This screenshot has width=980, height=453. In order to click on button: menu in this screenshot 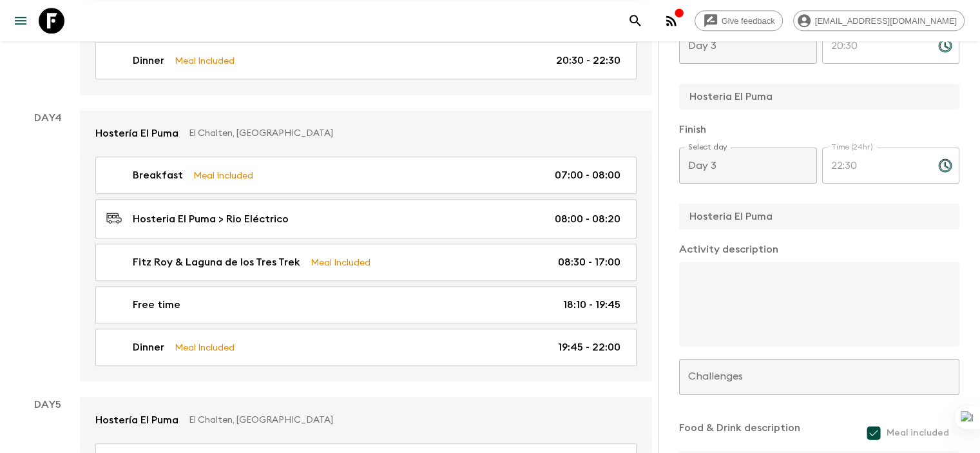, I will do `click(21, 21)`.